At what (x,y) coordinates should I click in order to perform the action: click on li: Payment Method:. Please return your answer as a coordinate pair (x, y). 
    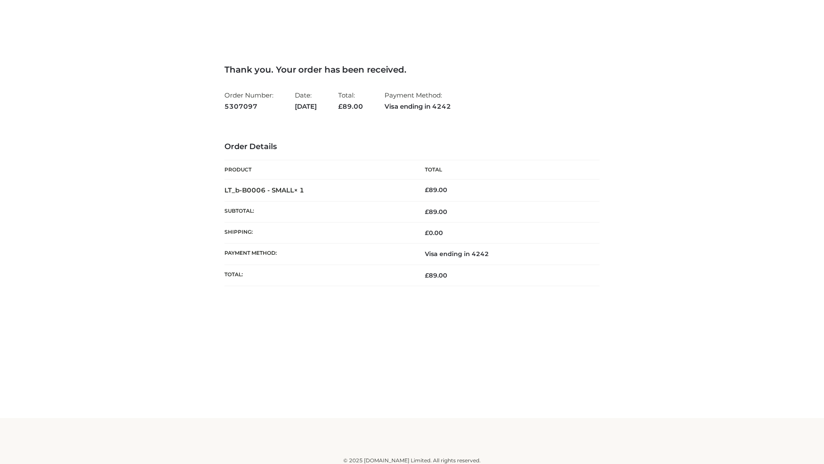
    Looking at the image, I should click on (418, 100).